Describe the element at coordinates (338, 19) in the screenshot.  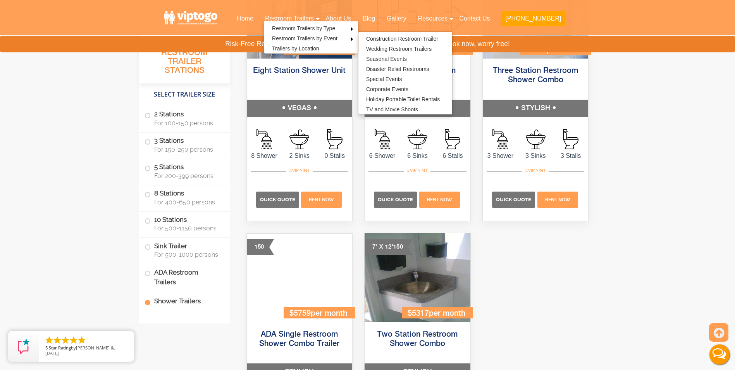
I see `a: About Us` at that location.